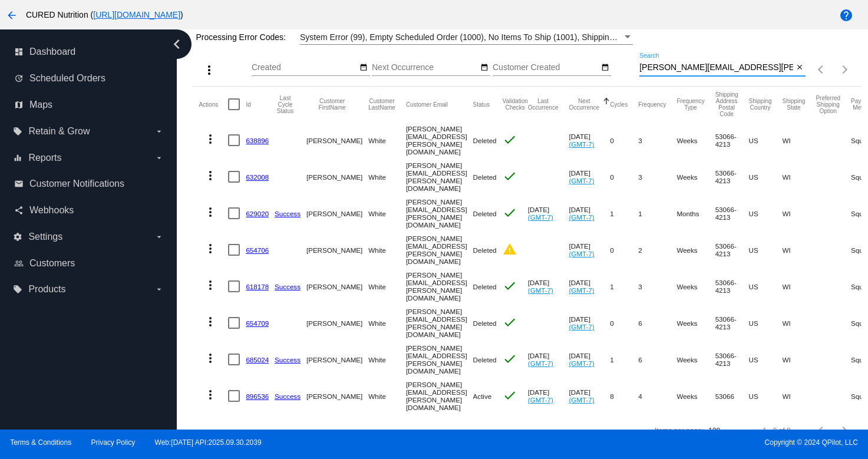 This screenshot has height=459, width=868. Describe the element at coordinates (287, 360) in the screenshot. I see `a: Success` at that location.